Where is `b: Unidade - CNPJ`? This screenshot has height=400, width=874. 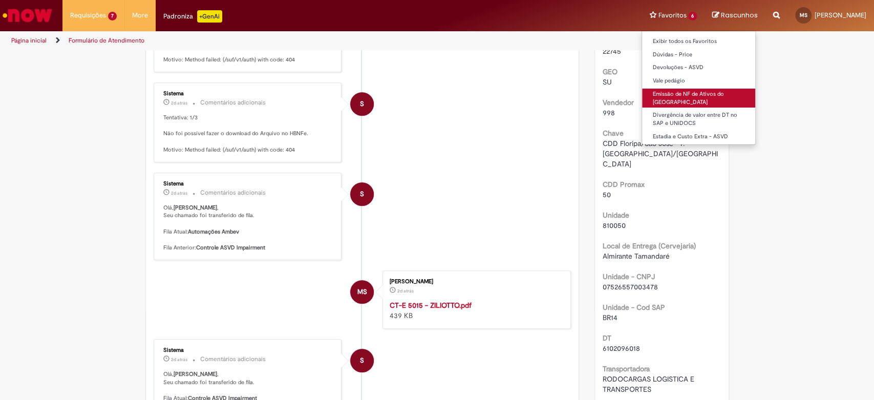
b: Unidade - CNPJ is located at coordinates (629, 276).